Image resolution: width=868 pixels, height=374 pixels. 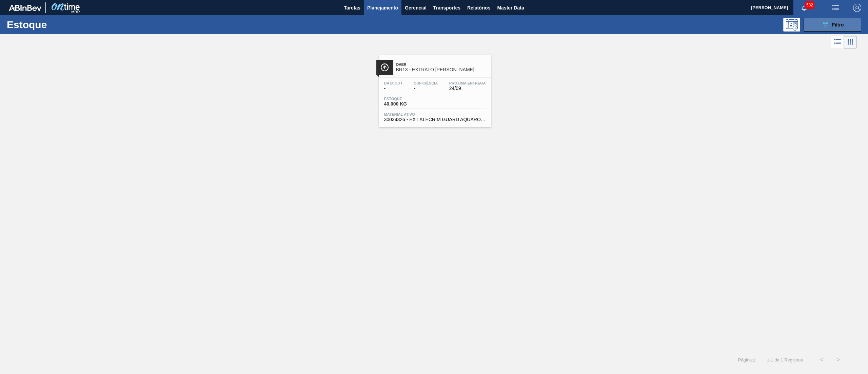 What do you see at coordinates (838, 42) in the screenshot?
I see `div: Visão em Lista` at bounding box center [838, 42].